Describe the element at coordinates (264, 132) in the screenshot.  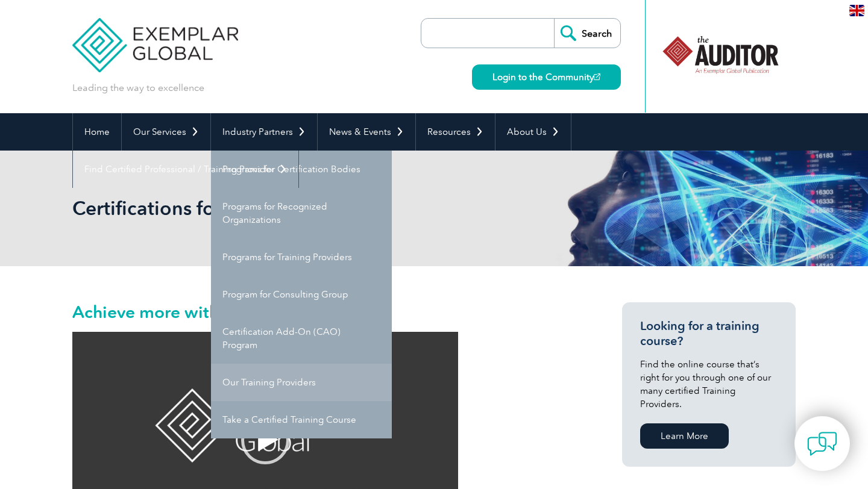
I see `a: Industry Partners` at that location.